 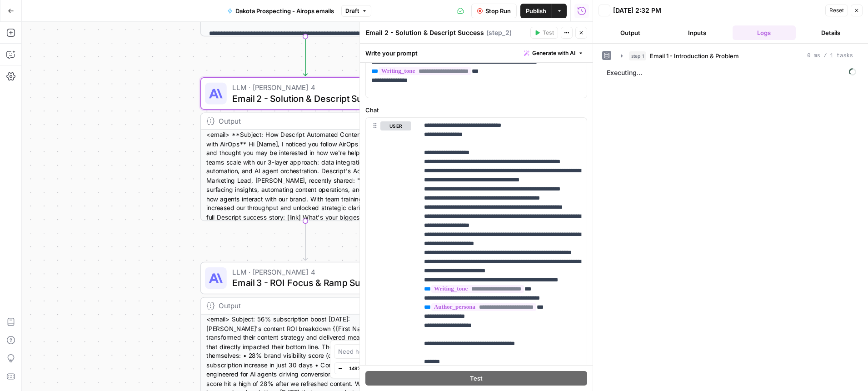 I want to click on span: step_1, so click(x=637, y=56).